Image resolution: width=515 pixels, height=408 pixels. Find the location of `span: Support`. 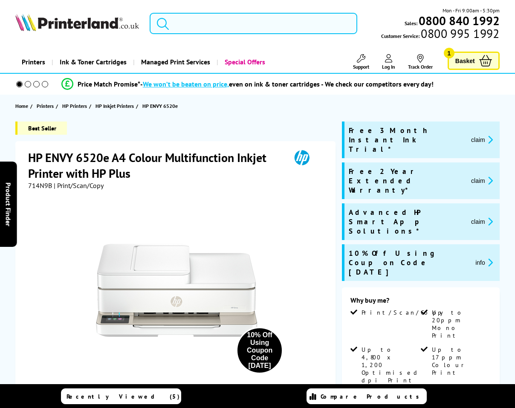

span: Support is located at coordinates (361, 66).